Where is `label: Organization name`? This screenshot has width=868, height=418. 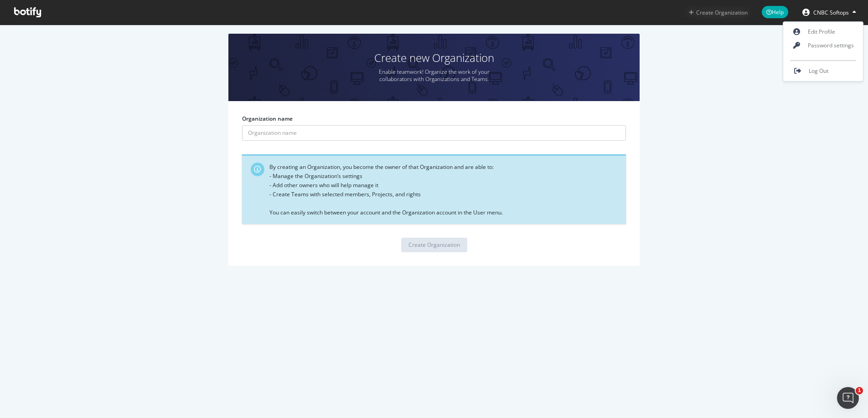 label: Organization name is located at coordinates (267, 118).